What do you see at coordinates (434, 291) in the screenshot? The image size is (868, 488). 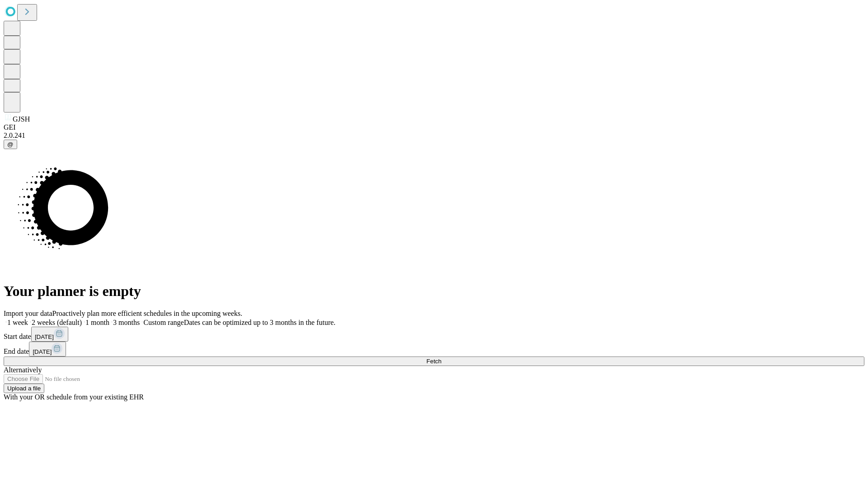 I see `h1: Your planner is empty` at bounding box center [434, 291].